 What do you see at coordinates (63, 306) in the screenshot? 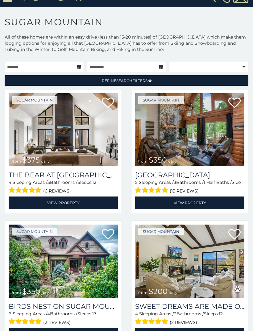
I see `a: Birds Nest On Sugar Mountain` at bounding box center [63, 306].